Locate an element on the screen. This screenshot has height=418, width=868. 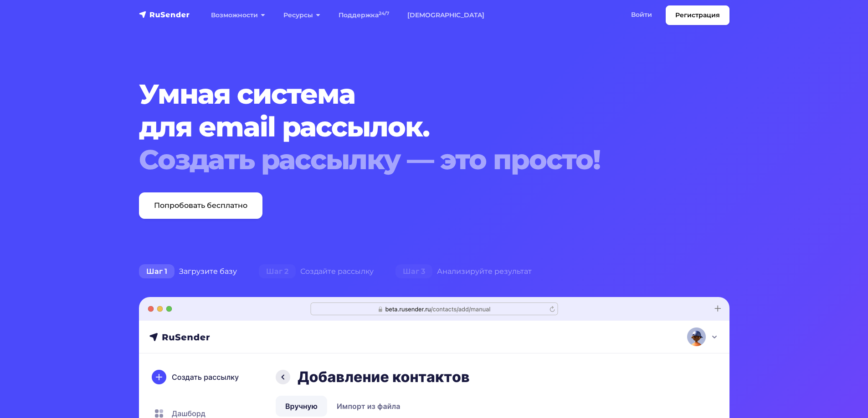
div: Создать рассылку — это просто! is located at coordinates (409, 160).